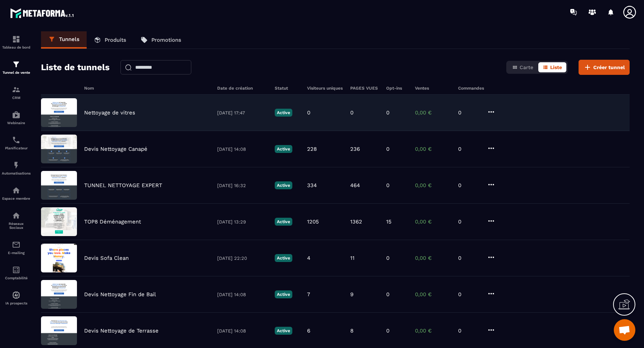  Describe the element at coordinates (75, 67) in the screenshot. I see `h2: Liste de tunnels` at that location.